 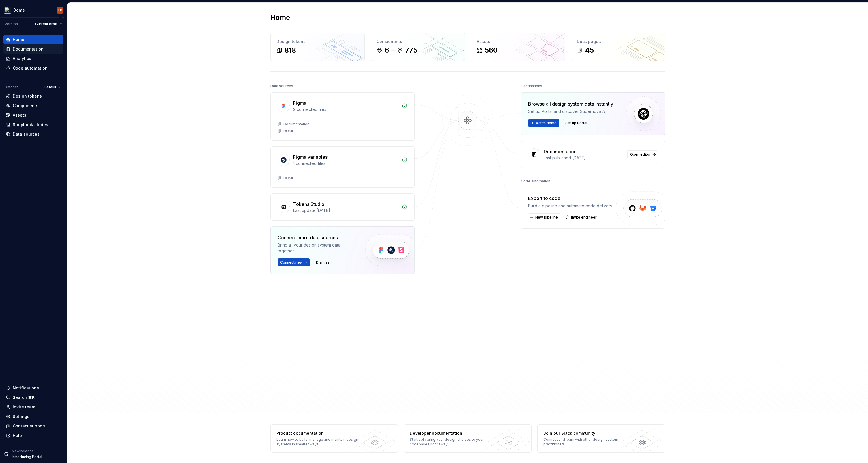 I want to click on a: Product documentationLearn how to build, manage and maintain design systems in smarter ways., so click(x=334, y=439).